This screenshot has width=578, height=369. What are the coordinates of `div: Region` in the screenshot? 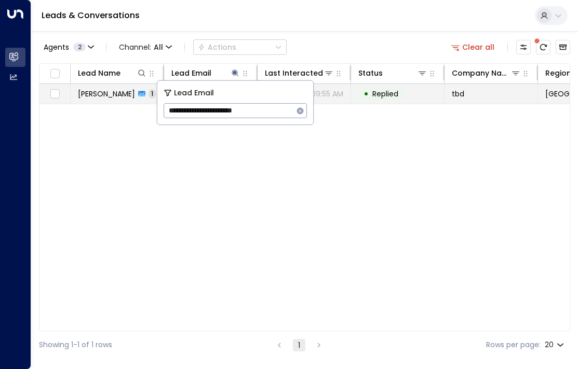 It's located at (558, 73).